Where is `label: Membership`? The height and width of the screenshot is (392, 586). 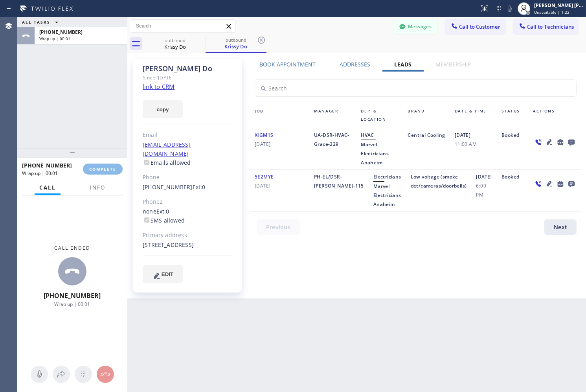 label: Membership is located at coordinates (453, 64).